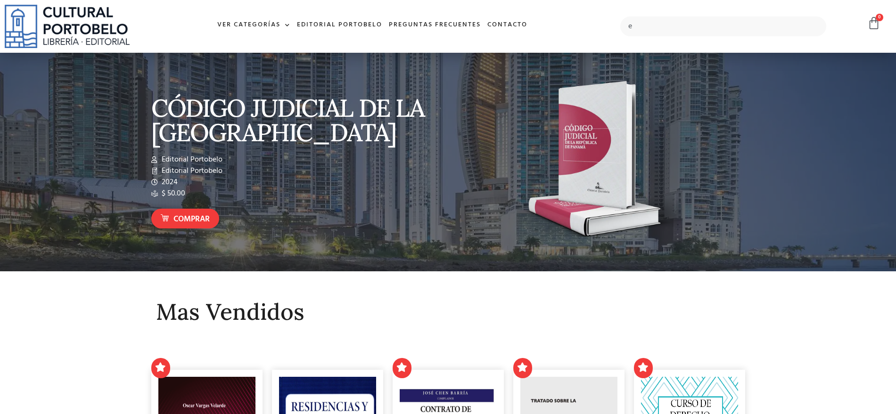 Image resolution: width=896 pixels, height=414 pixels. Describe the element at coordinates (185, 219) in the screenshot. I see `a: Comprar` at that location.